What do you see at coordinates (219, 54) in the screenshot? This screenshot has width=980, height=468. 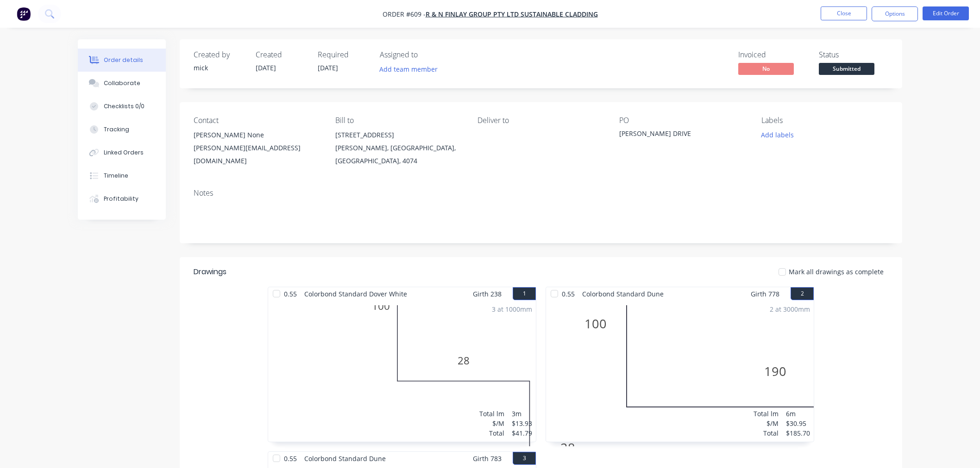 I see `div: Created by` at bounding box center [219, 54].